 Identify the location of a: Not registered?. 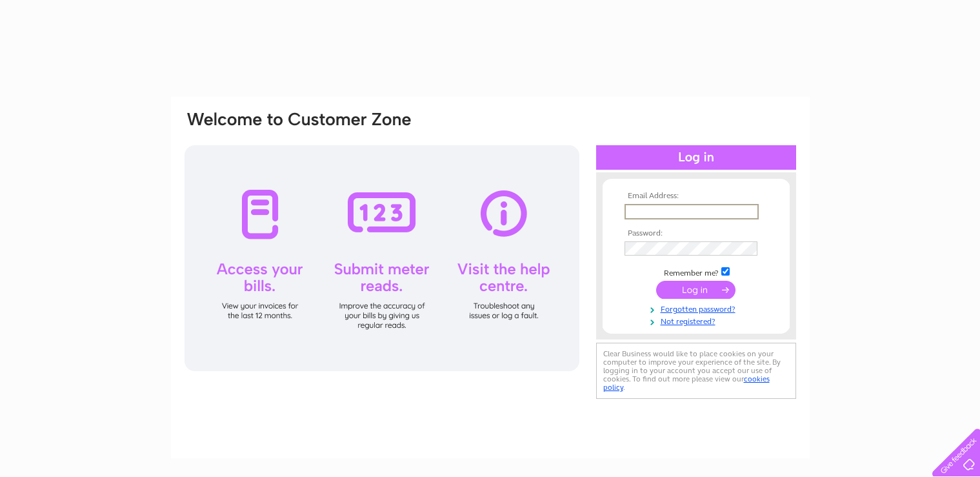
(697, 320).